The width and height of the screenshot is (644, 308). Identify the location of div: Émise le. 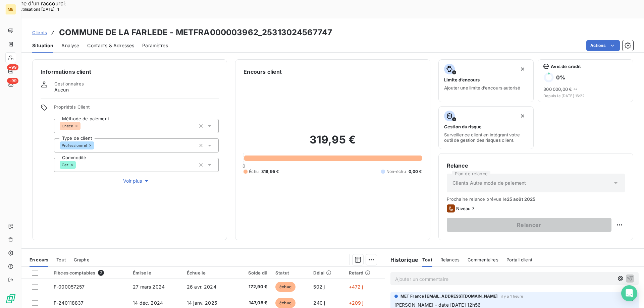
(156, 272).